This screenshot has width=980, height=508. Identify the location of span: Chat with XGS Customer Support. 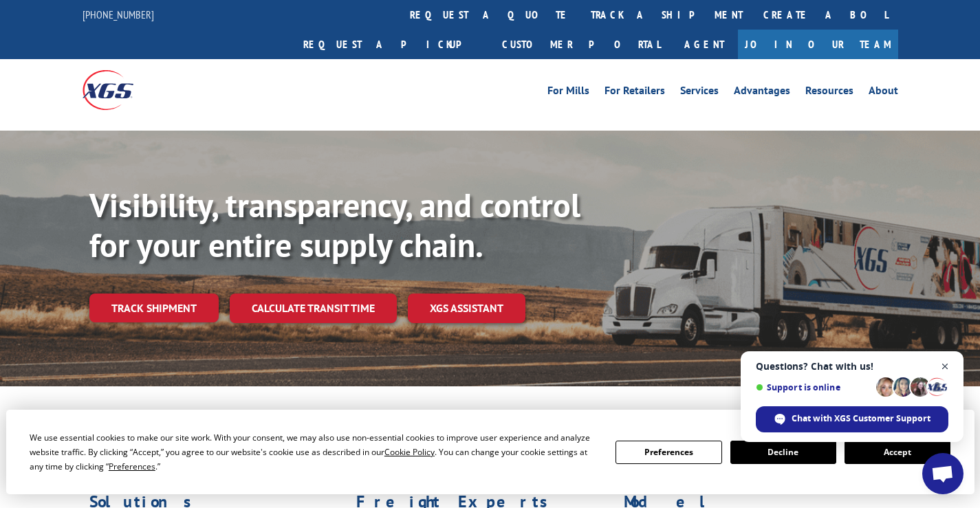
(861, 419).